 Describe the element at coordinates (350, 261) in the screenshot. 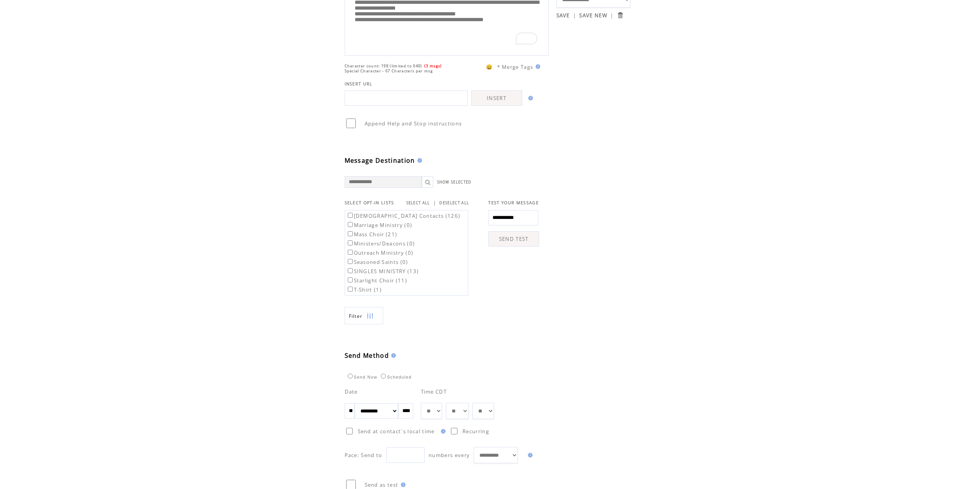

I see `input: Seasoned Saints (0)` at that location.